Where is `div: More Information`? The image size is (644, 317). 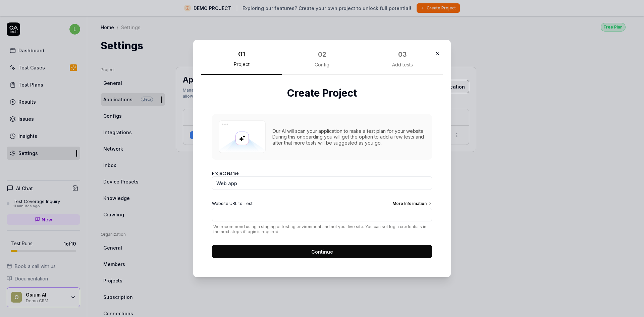
div: More Information is located at coordinates (412, 204).